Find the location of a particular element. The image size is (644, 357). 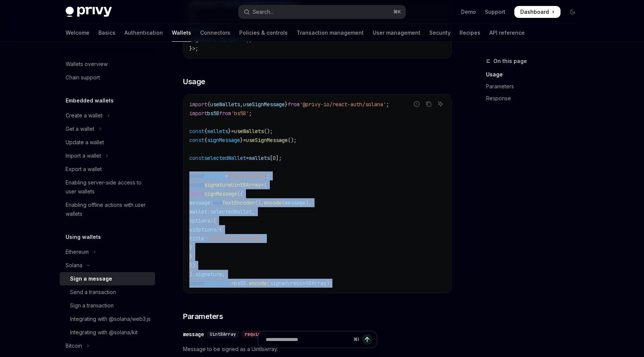

button: Toggle Ethereum section is located at coordinates (107, 252).